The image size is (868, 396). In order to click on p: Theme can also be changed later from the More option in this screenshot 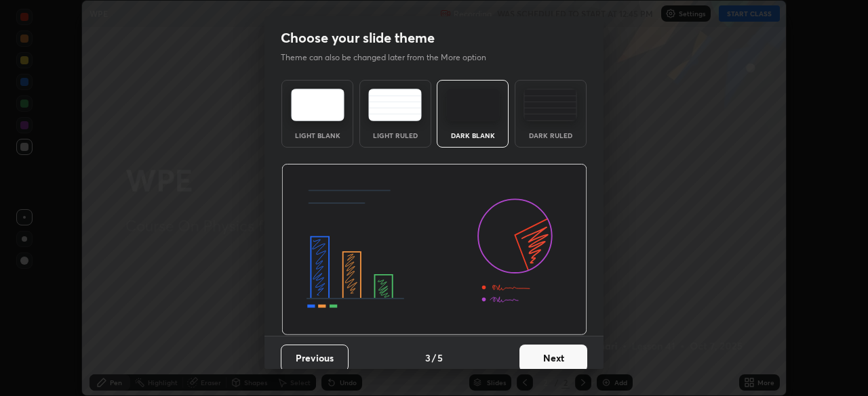, I will do `click(391, 57)`.